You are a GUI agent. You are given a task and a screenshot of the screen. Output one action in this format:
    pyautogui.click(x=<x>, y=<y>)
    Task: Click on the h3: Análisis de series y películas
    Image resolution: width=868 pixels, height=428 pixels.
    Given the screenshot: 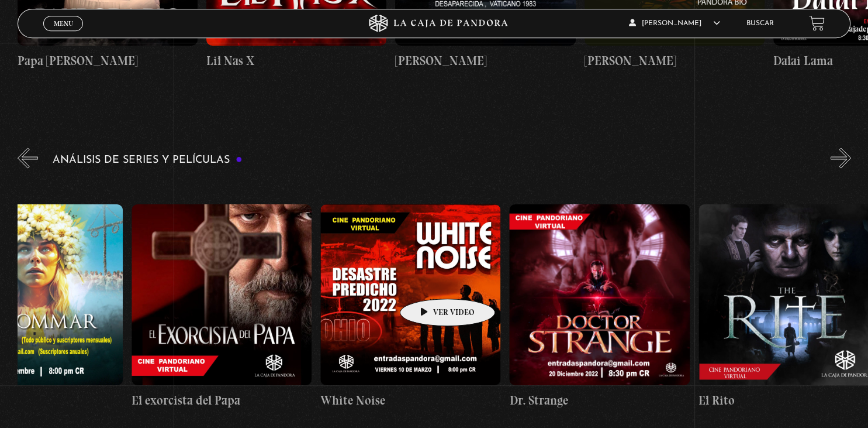 What is the action you would take?
    pyautogui.click(x=147, y=159)
    